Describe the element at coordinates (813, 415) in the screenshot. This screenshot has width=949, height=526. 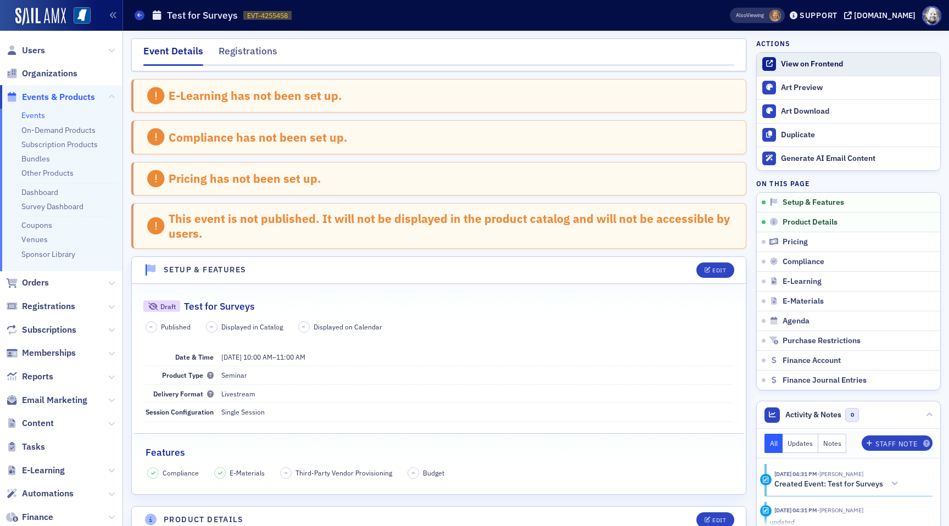
I see `span: Activity & Notes` at that location.